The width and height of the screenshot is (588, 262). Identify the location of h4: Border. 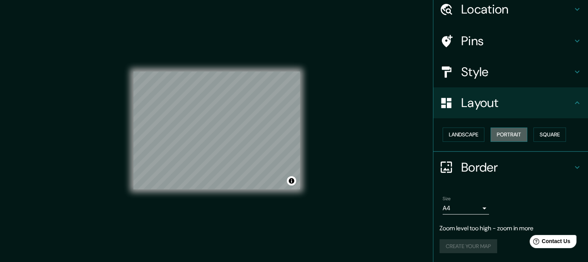
(517, 167).